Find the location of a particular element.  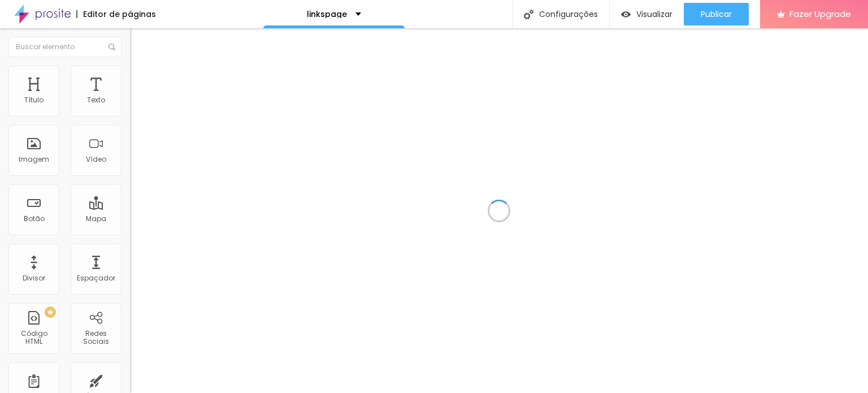

p: linkspage is located at coordinates (327, 14).